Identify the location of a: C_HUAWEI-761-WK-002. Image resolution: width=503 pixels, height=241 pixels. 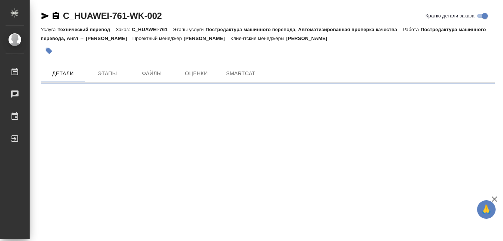
(112, 16).